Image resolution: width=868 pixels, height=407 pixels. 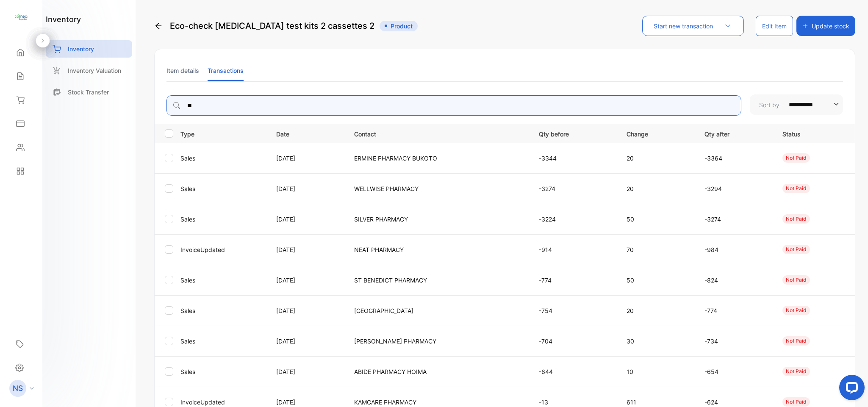 I want to click on p: Qty after, so click(x=735, y=133).